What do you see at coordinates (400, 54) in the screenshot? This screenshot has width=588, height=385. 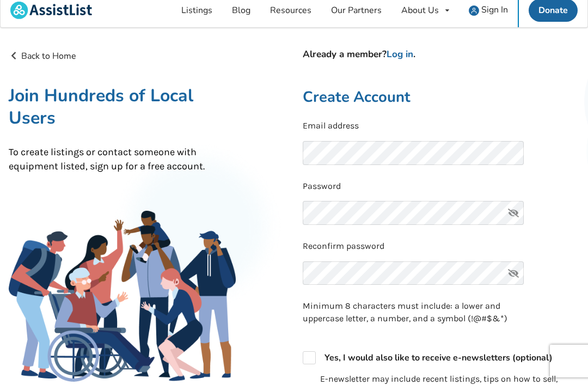 I see `a: Log in` at bounding box center [400, 54].